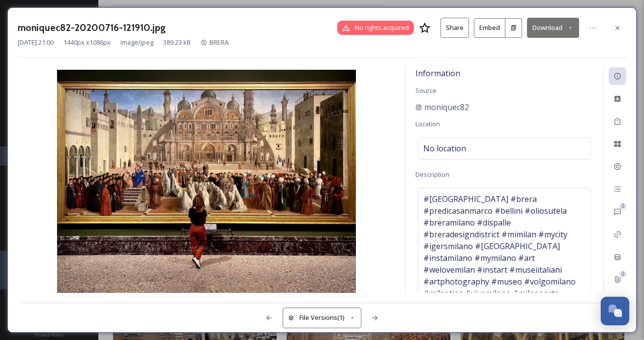  Describe the element at coordinates (207, 182) in the screenshot. I see `img: 0074e7591fef480d258d84b7e2577714ce5e2c44ede9bd9ad7cd1f1adcc68497.jpg` at that location.